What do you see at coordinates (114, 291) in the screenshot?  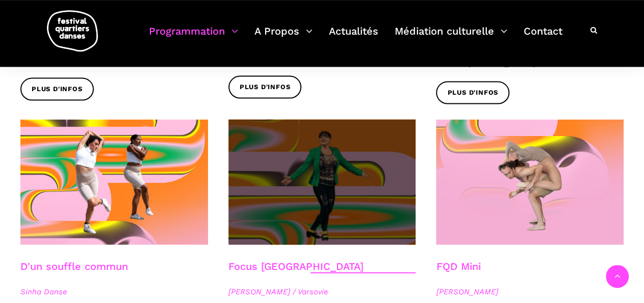 I see `span: Sinha Danse` at bounding box center [114, 291].